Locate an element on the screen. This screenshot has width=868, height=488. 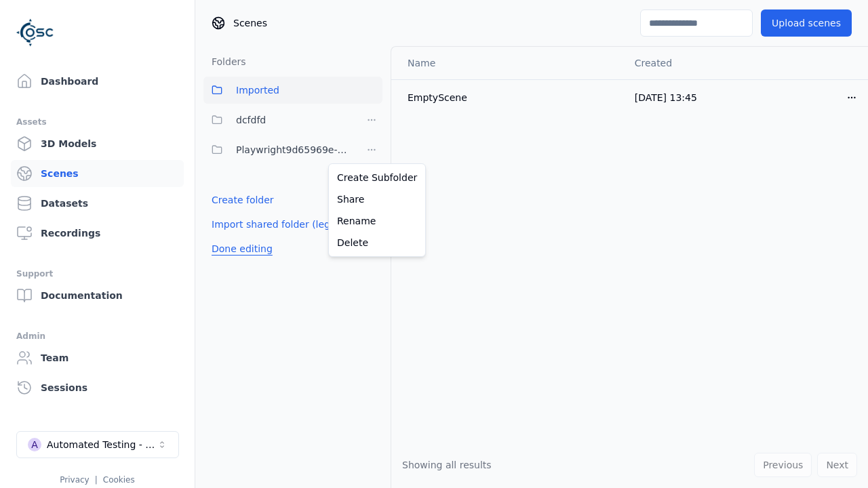
a: Share is located at coordinates (377, 200).